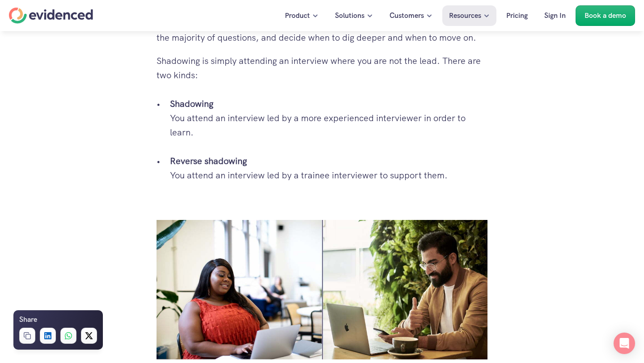 The height and width of the screenshot is (363, 644). What do you see at coordinates (51, 16) in the screenshot?
I see `a: Home` at bounding box center [51, 16].